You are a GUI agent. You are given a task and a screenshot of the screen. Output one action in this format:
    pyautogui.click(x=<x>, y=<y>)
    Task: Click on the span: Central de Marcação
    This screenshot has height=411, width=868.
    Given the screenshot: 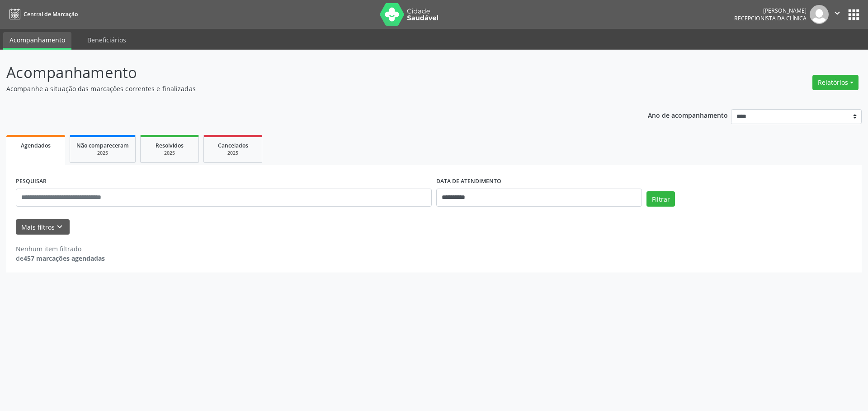 What is the action you would take?
    pyautogui.click(x=51, y=14)
    